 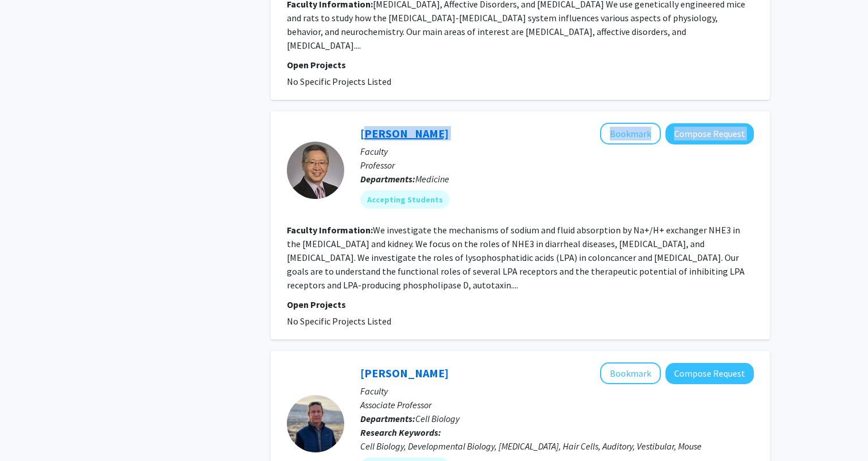 I want to click on button: Compose Request to Changhyon Yun, so click(x=710, y=134).